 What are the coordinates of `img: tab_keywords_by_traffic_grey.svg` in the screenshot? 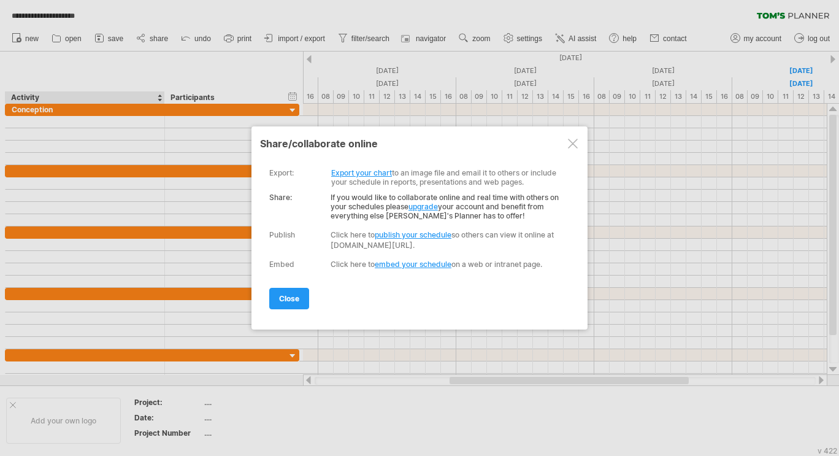 It's located at (144, 76).